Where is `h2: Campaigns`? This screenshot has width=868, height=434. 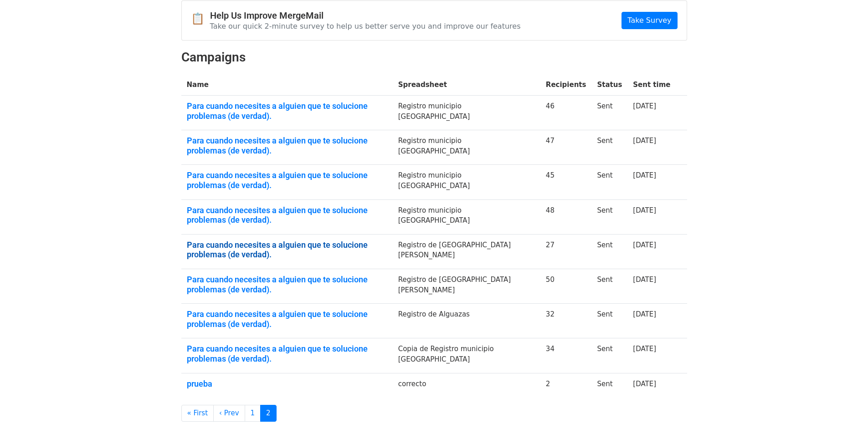 h2: Campaigns is located at coordinates (434, 57).